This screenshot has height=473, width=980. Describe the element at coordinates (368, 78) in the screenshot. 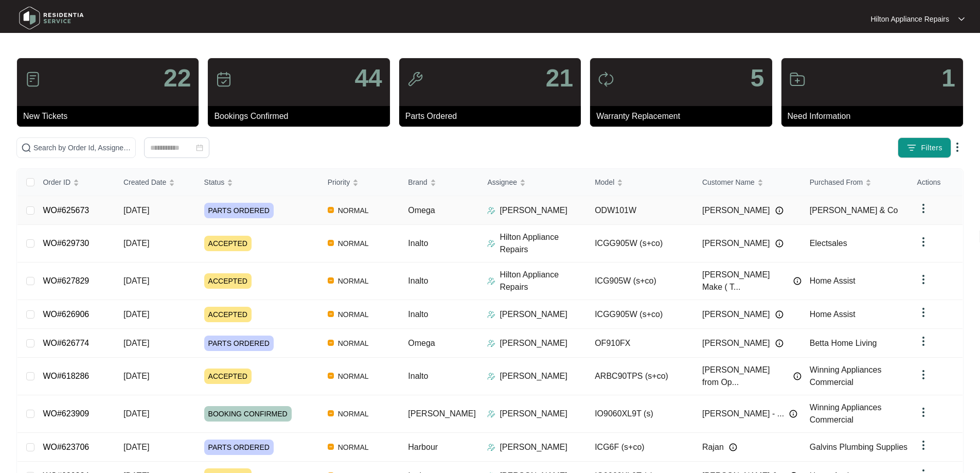

I see `p: 44` at that location.